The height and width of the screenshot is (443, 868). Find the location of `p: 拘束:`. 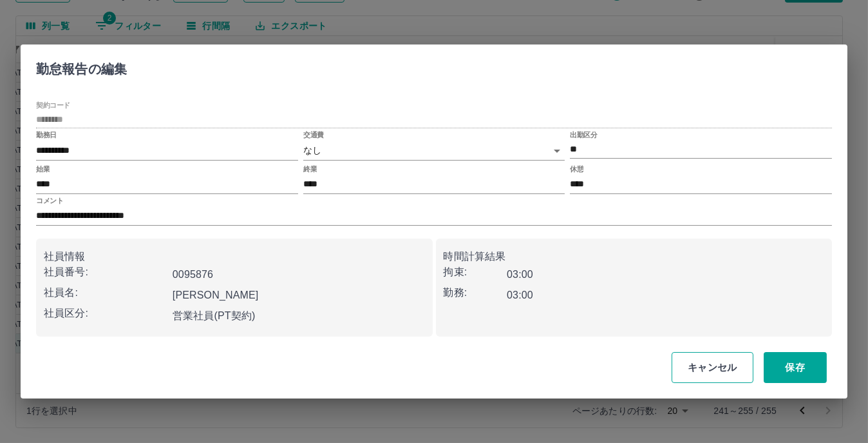

p: 拘束: is located at coordinates (476, 272).